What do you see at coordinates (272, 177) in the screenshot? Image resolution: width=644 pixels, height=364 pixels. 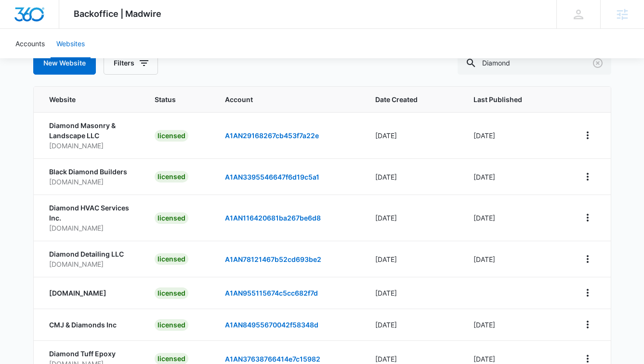 I see `a: A1AN3395546647f6d19c5a1` at bounding box center [272, 177].